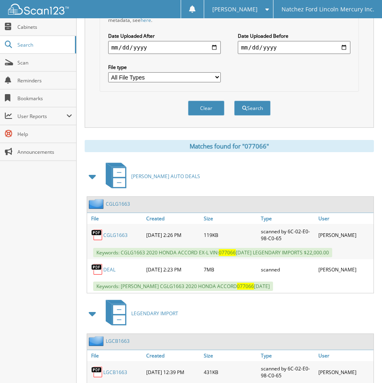 This screenshot has height=383, width=382. Describe the element at coordinates (294, 47) in the screenshot. I see `input: end` at that location.